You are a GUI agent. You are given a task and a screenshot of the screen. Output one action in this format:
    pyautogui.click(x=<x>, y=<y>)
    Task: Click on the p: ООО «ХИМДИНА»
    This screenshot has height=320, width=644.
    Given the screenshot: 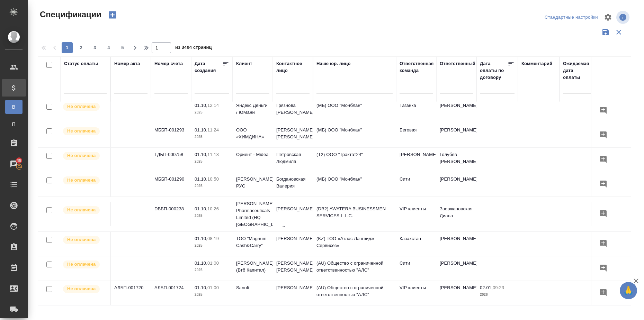 What is the action you would take?
    pyautogui.click(x=253, y=133)
    